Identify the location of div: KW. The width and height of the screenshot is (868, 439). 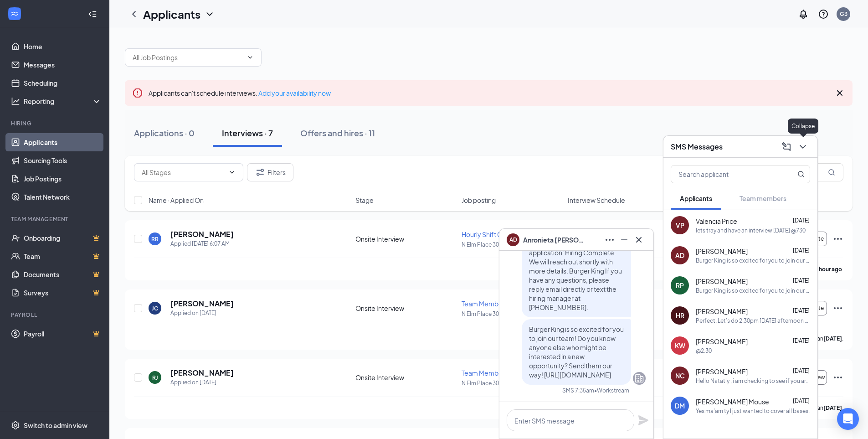
(680, 346).